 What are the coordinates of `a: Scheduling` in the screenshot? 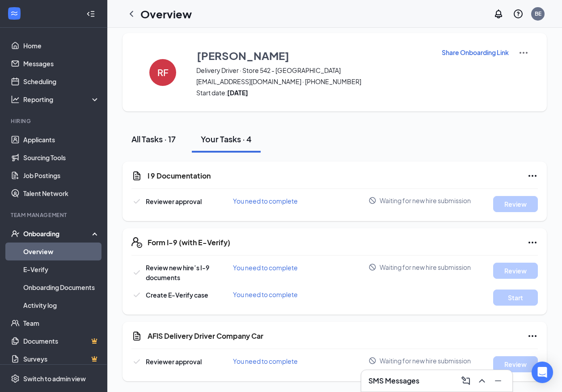 It's located at (61, 81).